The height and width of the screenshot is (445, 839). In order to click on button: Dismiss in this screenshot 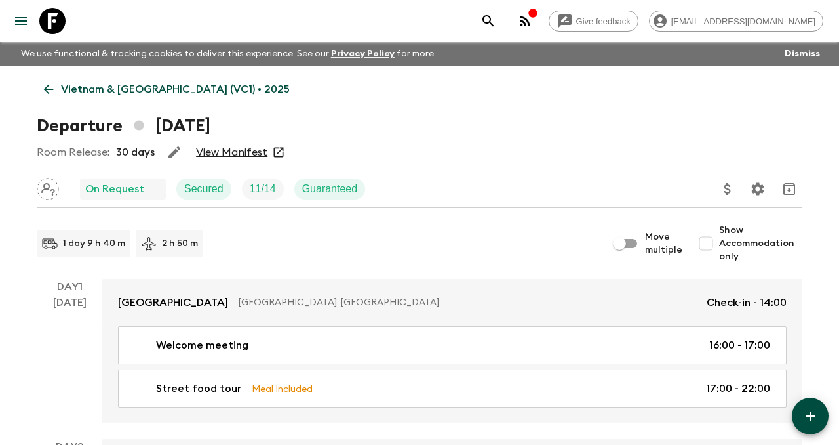, I will do `click(803, 54)`.